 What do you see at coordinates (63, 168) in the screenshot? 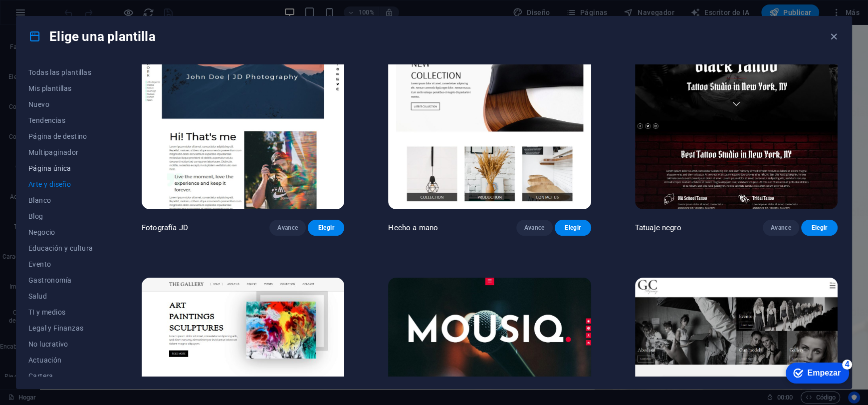
I see `button: Página única` at bounding box center [63, 168].